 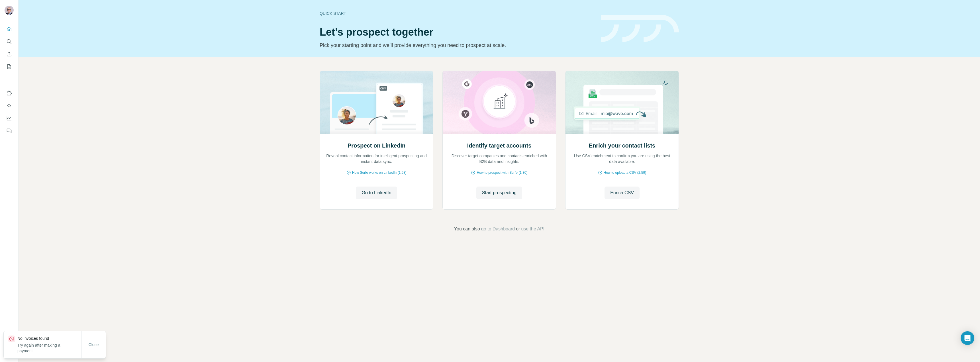 I want to click on button: Close, so click(x=93, y=345).